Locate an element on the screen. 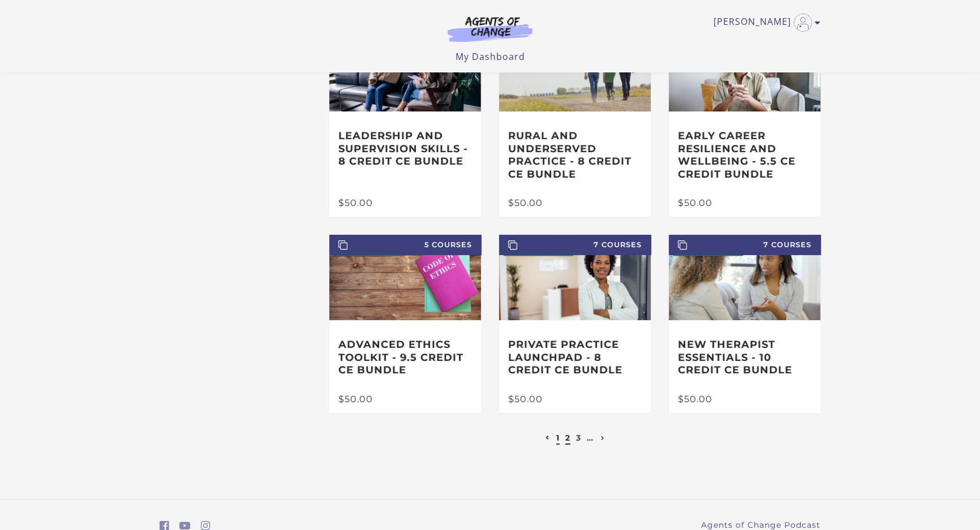 The image size is (980, 530). h3: New Therapist Essentials - 10 Credit CE Bundle is located at coordinates (745, 357).